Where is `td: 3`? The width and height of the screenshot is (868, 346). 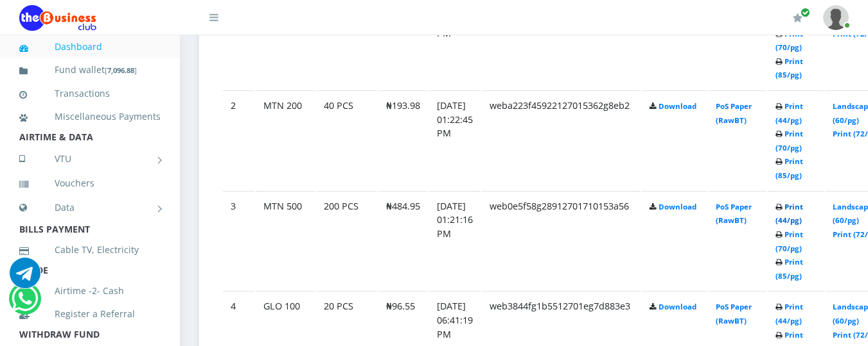
td: 3 is located at coordinates (239, 240).